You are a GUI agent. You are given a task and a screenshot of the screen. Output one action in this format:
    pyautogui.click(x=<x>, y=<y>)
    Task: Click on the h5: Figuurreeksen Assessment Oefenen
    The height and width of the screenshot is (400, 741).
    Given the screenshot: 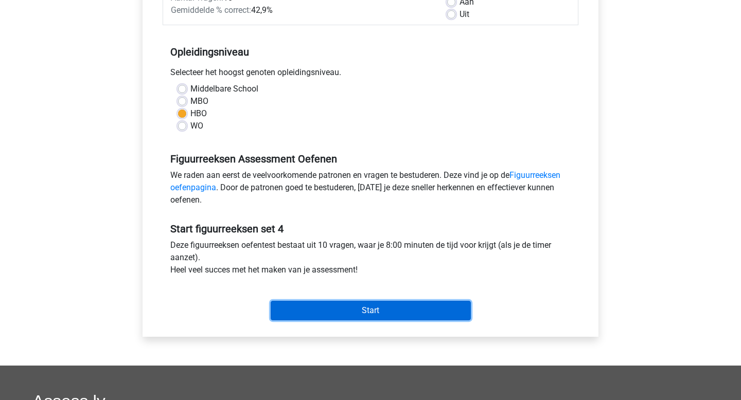 What is the action you would take?
    pyautogui.click(x=370, y=159)
    